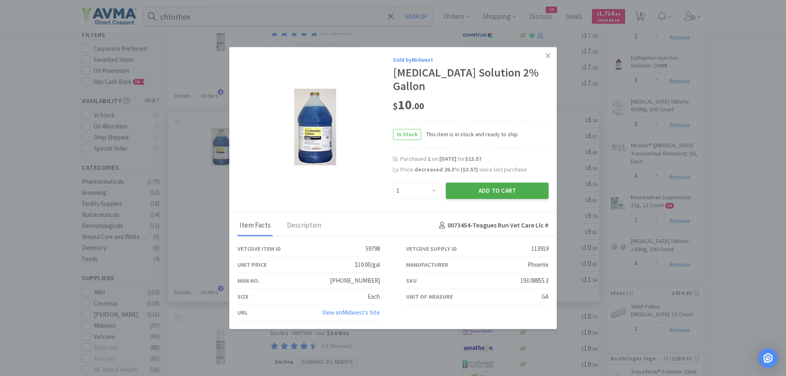  What do you see at coordinates (471, 60) in the screenshot?
I see `div: Sold by Midwest` at bounding box center [471, 60].